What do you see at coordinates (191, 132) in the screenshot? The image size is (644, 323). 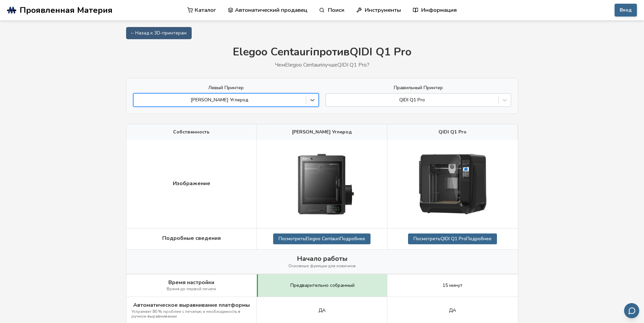 I see `ya-tr-span: Собственность` at bounding box center [191, 132].